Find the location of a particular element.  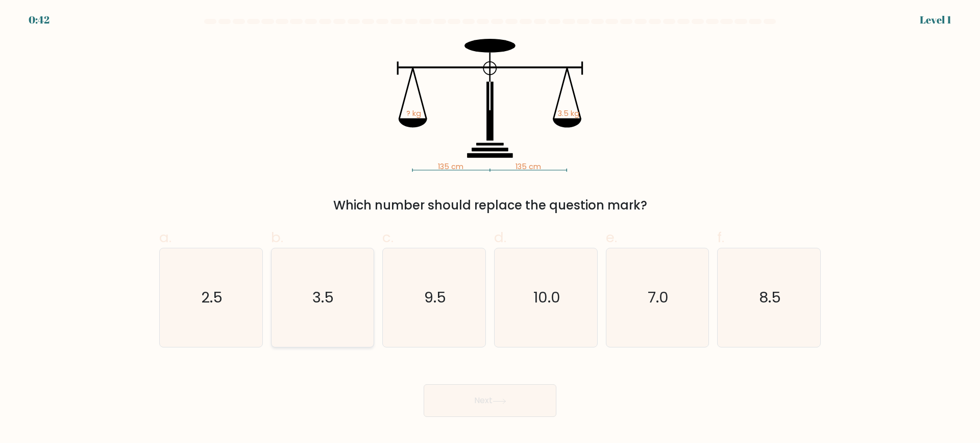

text: 7.0 is located at coordinates (658, 298).